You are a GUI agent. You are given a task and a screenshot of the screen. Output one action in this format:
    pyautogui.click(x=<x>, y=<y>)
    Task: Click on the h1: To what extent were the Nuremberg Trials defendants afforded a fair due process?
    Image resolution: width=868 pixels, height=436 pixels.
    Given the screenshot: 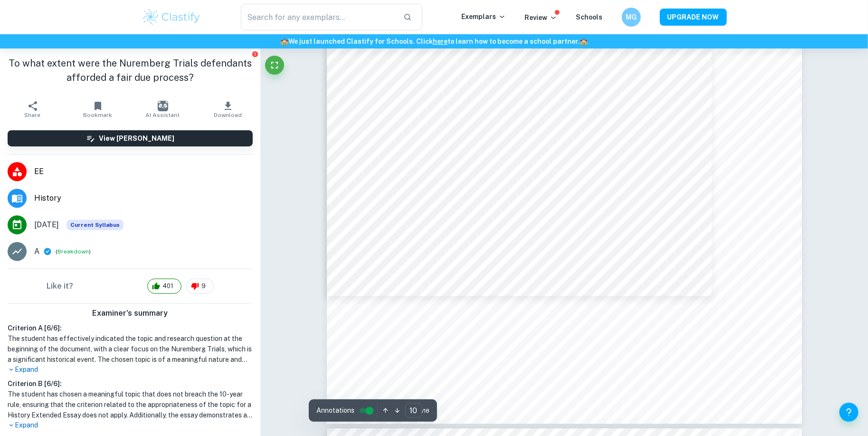 What is the action you would take?
    pyautogui.click(x=130, y=70)
    